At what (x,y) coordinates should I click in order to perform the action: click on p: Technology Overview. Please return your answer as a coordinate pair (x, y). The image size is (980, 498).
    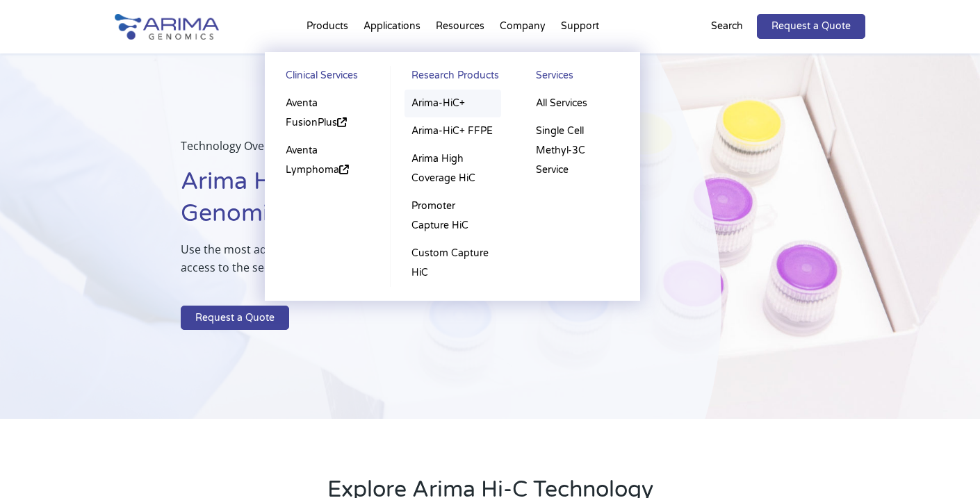
    Looking at the image, I should click on (416, 151).